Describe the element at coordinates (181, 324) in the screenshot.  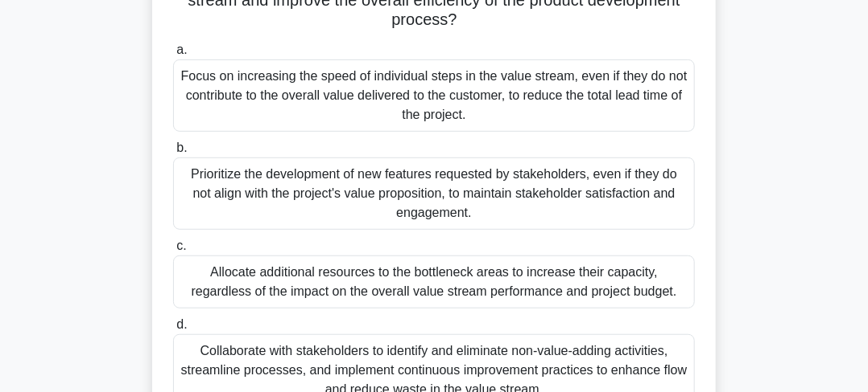
I see `span: d.` at that location.